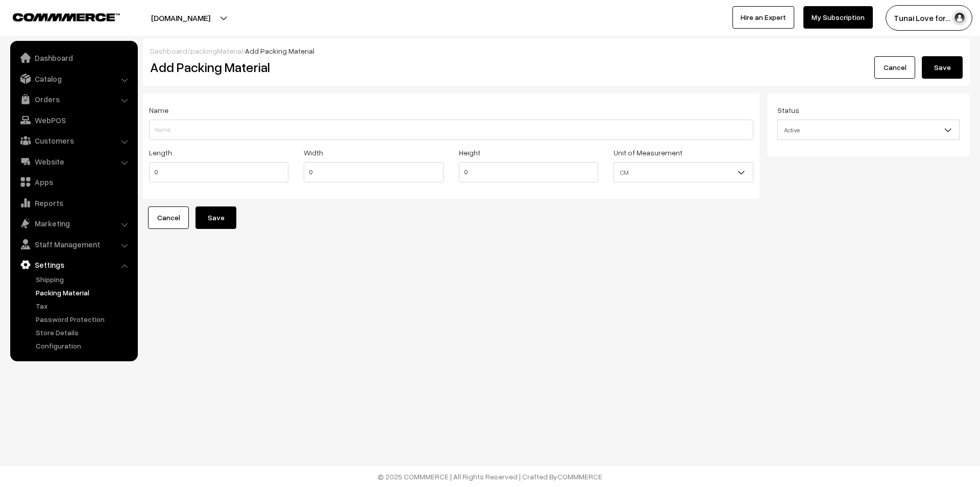 The image size is (980, 487). I want to click on button: Tunai Love for…, so click(929, 18).